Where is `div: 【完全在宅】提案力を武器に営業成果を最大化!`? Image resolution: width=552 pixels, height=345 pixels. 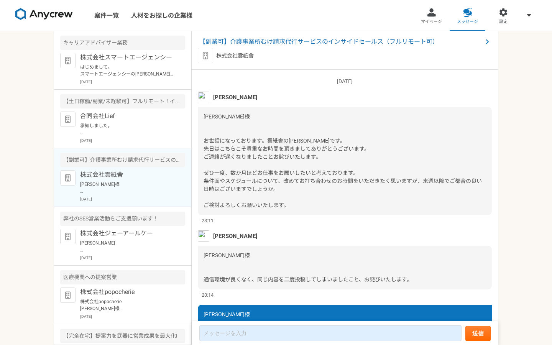 div: 【完全在宅】提案力を武器に営業成果を最大化! is located at coordinates (123, 336).